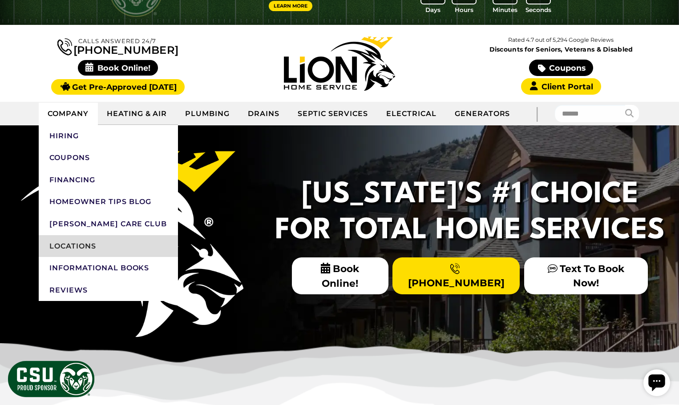 The width and height of the screenshot is (679, 405). Describe the element at coordinates (51, 379) in the screenshot. I see `img: CSU Sponsor Badge` at that location.